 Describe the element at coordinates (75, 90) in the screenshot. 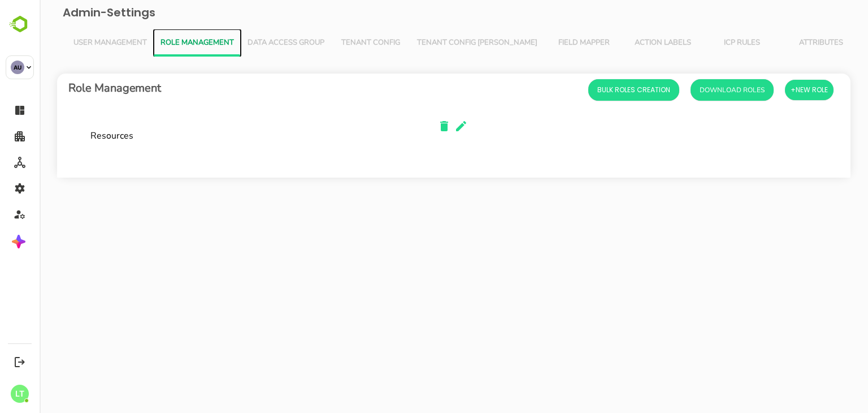

I see `h6: Role Management` at that location.